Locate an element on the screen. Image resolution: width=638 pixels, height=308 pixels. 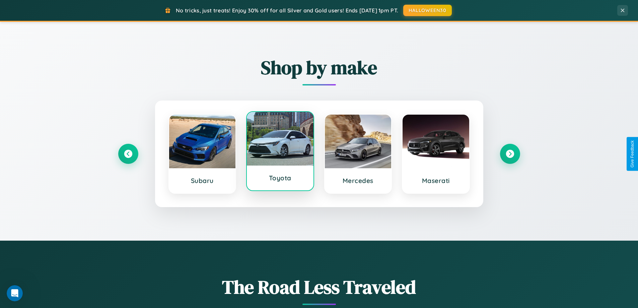
h3: Toyota is located at coordinates (280, 178).